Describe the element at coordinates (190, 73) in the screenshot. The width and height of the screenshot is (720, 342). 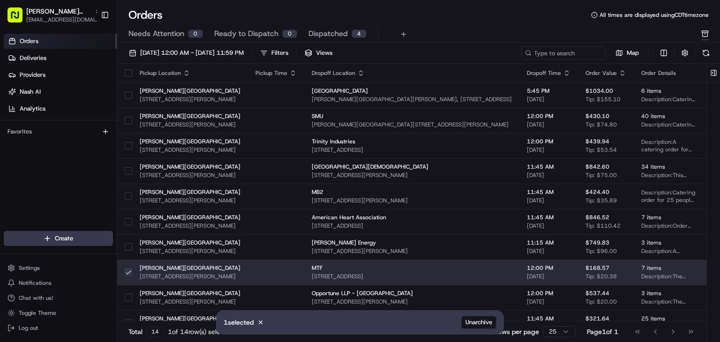
I see `div: Pickup Location` at that location.